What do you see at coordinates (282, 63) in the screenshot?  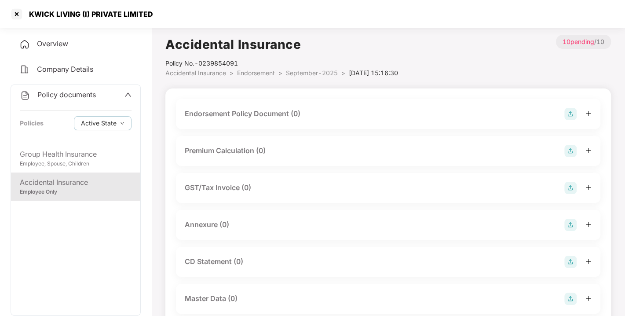 I see `div: Policy No.- 0239854091` at bounding box center [282, 63].